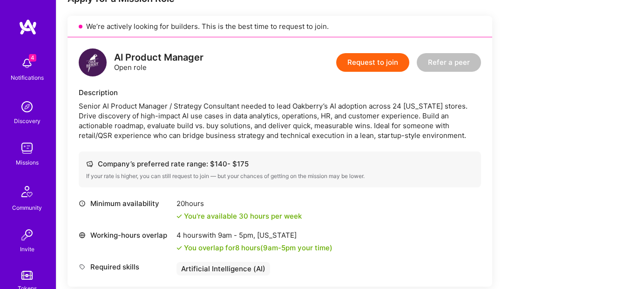  I want to click on button: Request to join, so click(372, 63).